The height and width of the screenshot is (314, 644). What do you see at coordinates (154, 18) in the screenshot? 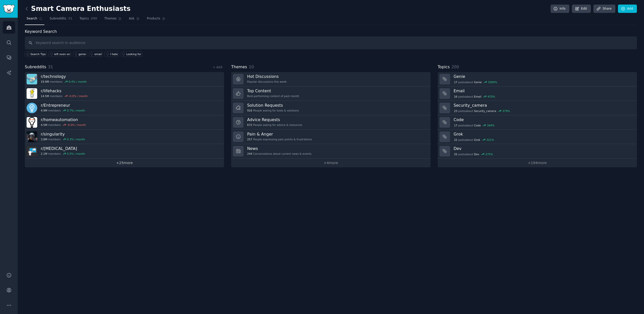
I see `span: Products` at bounding box center [154, 18].